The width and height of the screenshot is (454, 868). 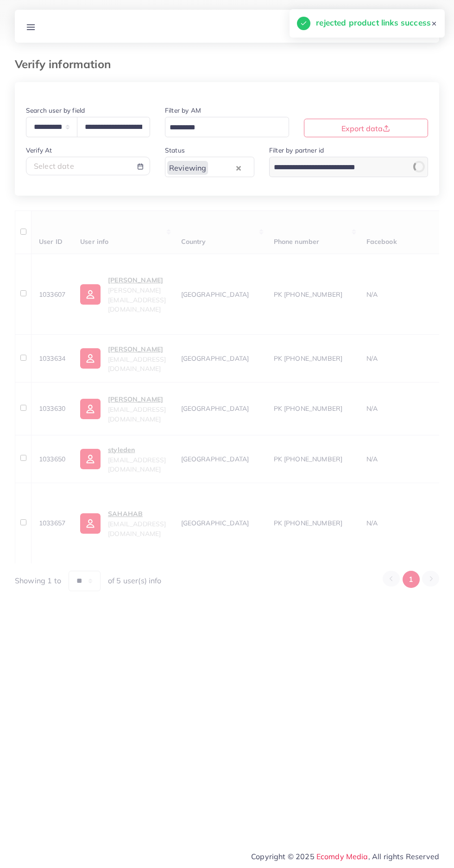 What do you see at coordinates (66, 64) in the screenshot?
I see `h3: Verify information` at bounding box center [66, 64].